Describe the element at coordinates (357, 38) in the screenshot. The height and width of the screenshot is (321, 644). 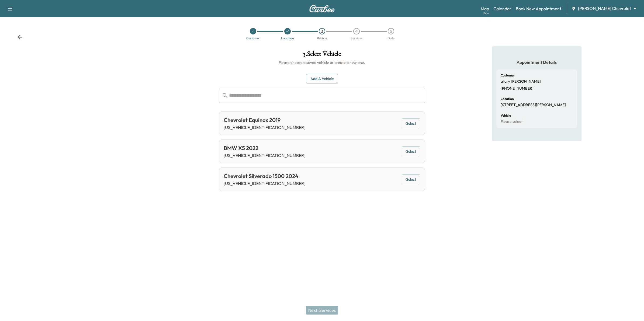
I see `div: Services` at that location.